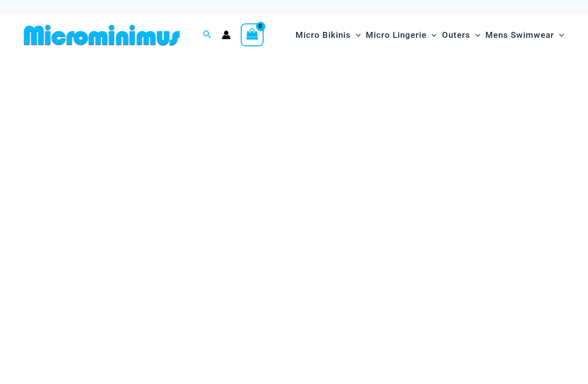  I want to click on a: Account icon link, so click(226, 35).